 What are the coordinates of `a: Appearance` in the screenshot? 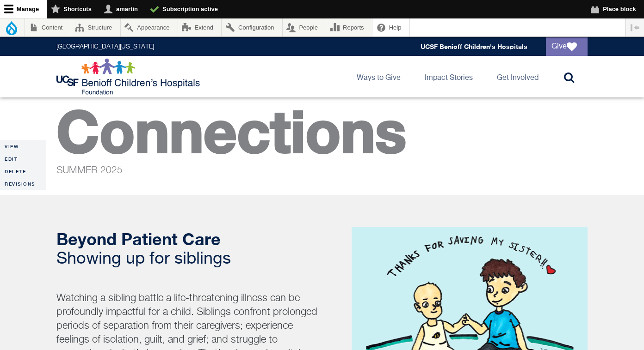 It's located at (149, 27).